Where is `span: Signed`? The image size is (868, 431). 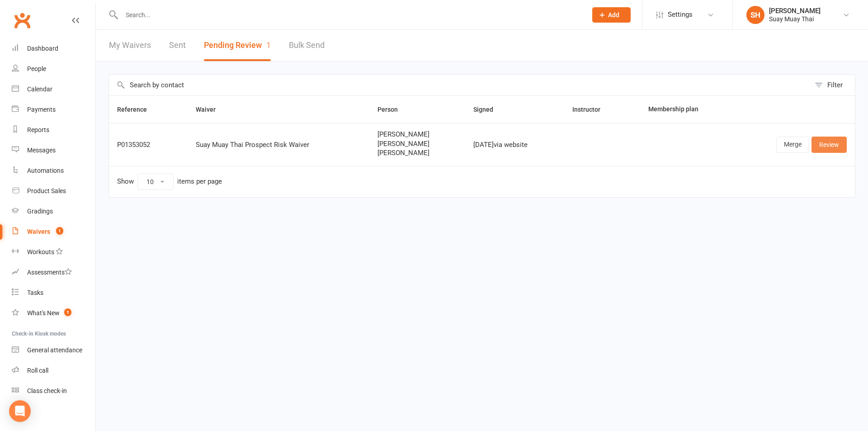 span: Signed is located at coordinates (488, 109).